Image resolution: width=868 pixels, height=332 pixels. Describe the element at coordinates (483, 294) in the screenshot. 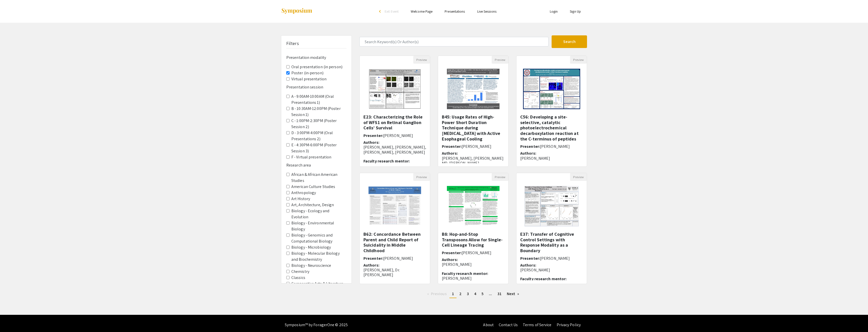

I see `span: 5` at that location.